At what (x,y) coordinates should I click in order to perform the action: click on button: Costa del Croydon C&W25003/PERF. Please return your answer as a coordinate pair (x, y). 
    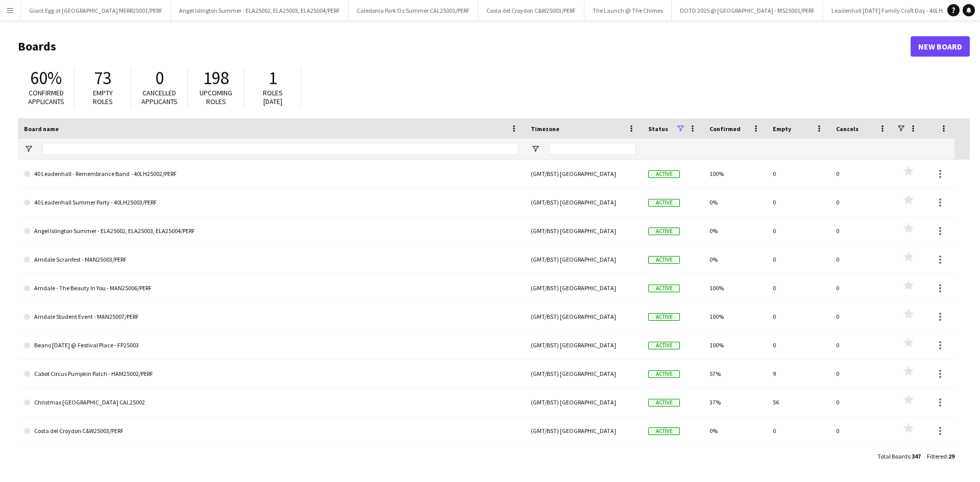
    Looking at the image, I should click on (532, 11).